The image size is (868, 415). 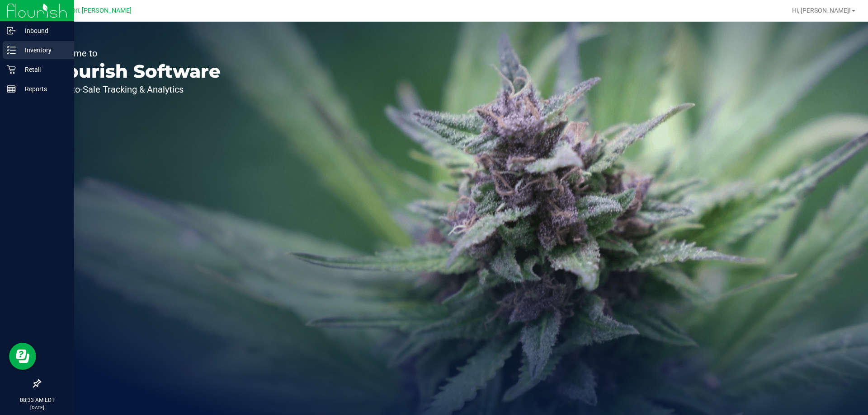 What do you see at coordinates (134, 89) in the screenshot?
I see `p: Seed-to-Sale Tracking & Analytics` at bounding box center [134, 89].